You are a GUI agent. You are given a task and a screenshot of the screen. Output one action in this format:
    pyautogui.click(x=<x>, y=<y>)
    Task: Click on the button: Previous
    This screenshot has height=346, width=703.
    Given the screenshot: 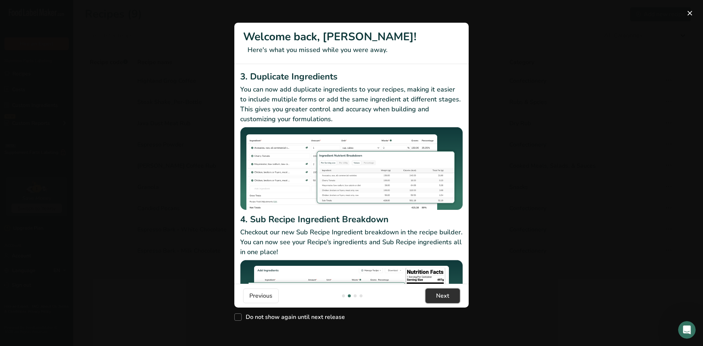 What is the action you would take?
    pyautogui.click(x=261, y=296)
    